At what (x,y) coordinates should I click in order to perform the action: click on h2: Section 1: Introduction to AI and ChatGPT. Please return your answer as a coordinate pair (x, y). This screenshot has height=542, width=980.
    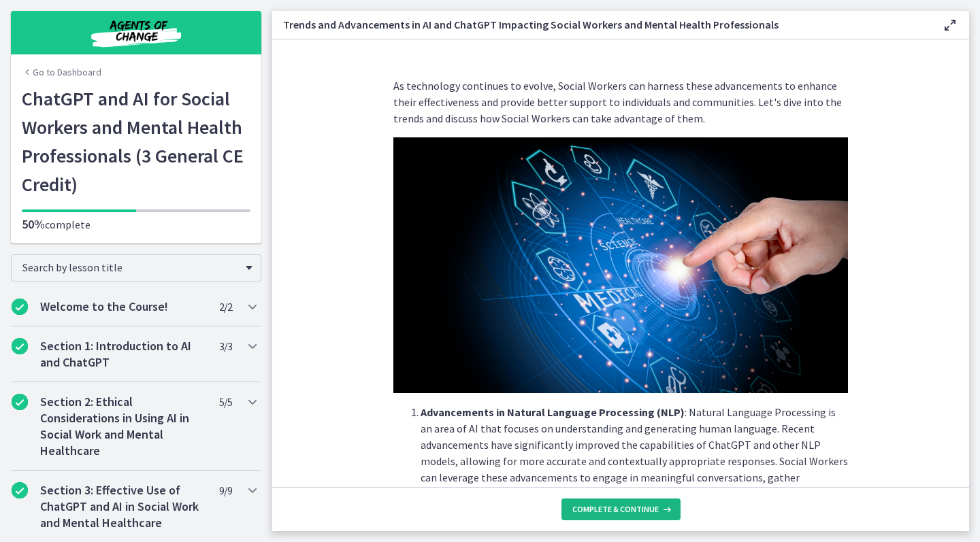
    Looking at the image, I should click on (124, 354).